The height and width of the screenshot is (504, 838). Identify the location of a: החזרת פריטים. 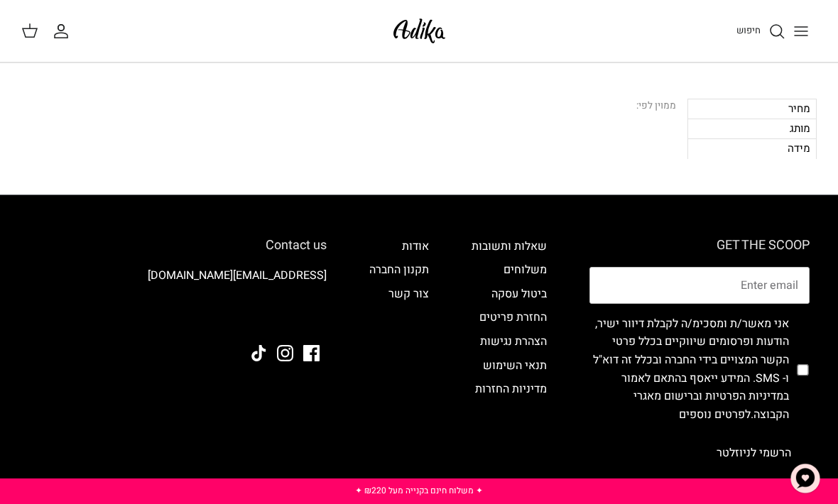
(513, 317).